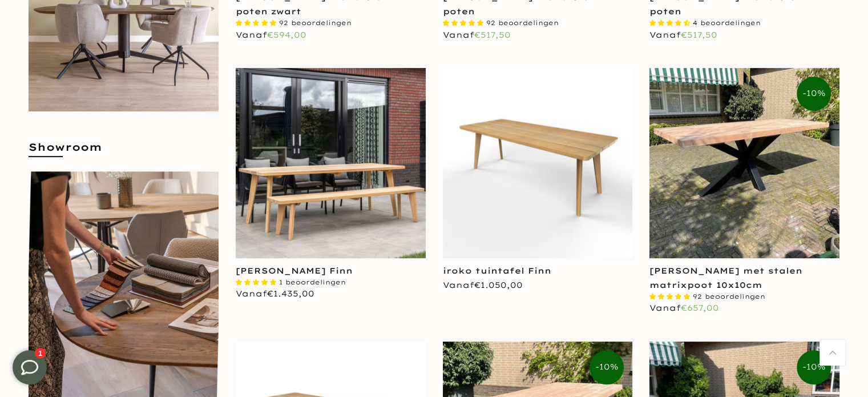 The height and width of the screenshot is (397, 868). I want to click on span: €1.435,00, so click(290, 293).